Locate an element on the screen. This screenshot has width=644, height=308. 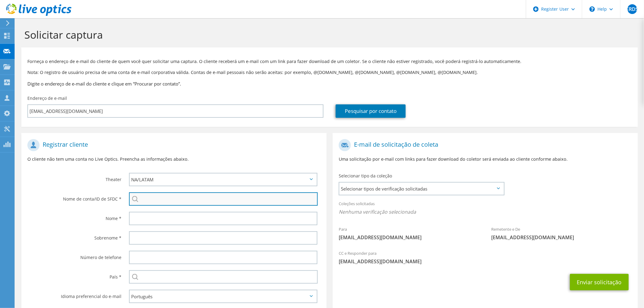
div: Coleções solicitadas is located at coordinates (485, 208).